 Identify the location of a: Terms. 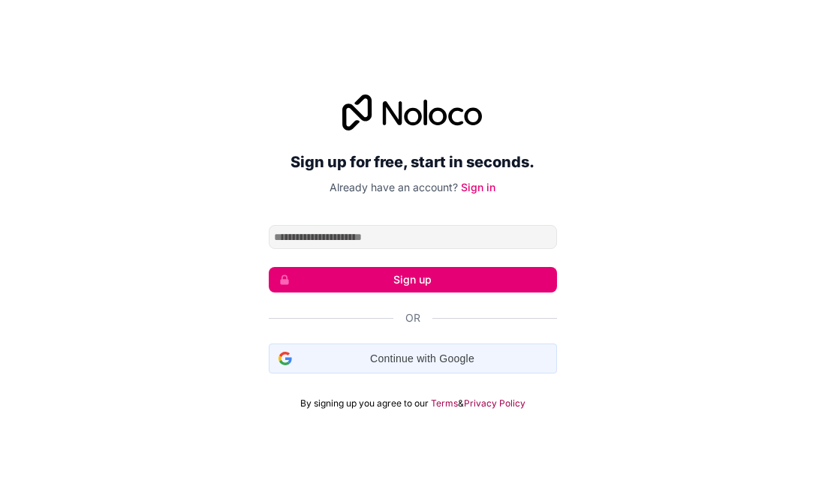
(444, 403).